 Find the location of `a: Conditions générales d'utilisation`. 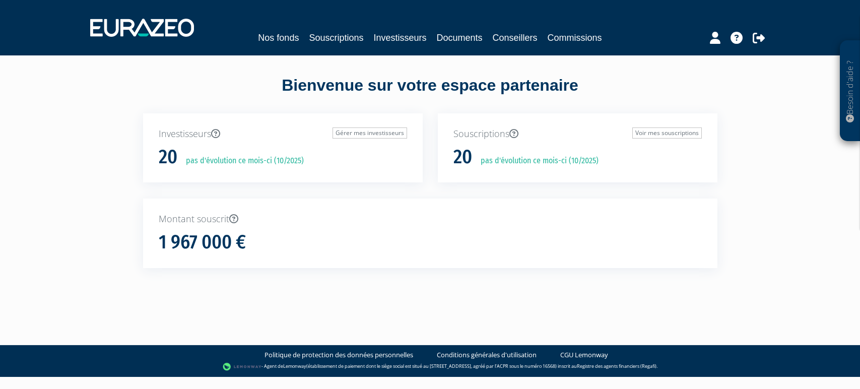

a: Conditions générales d'utilisation is located at coordinates (487, 355).